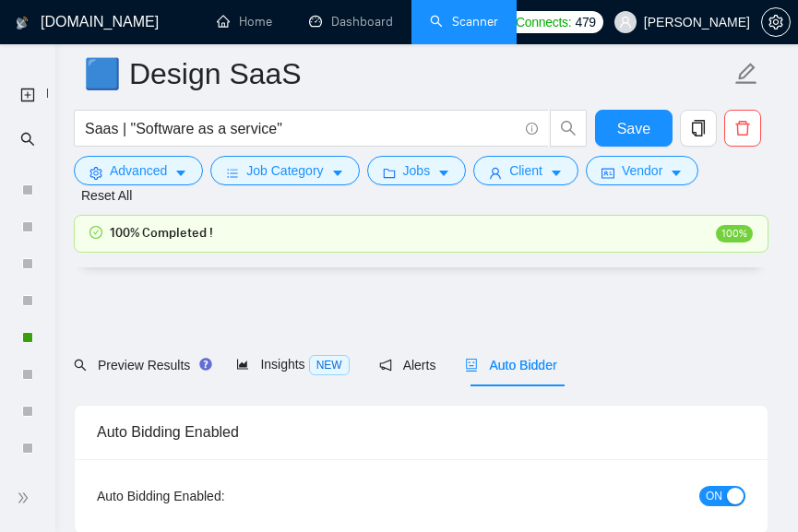  What do you see at coordinates (26, 498) in the screenshot?
I see `span: double-right` at bounding box center [26, 498].